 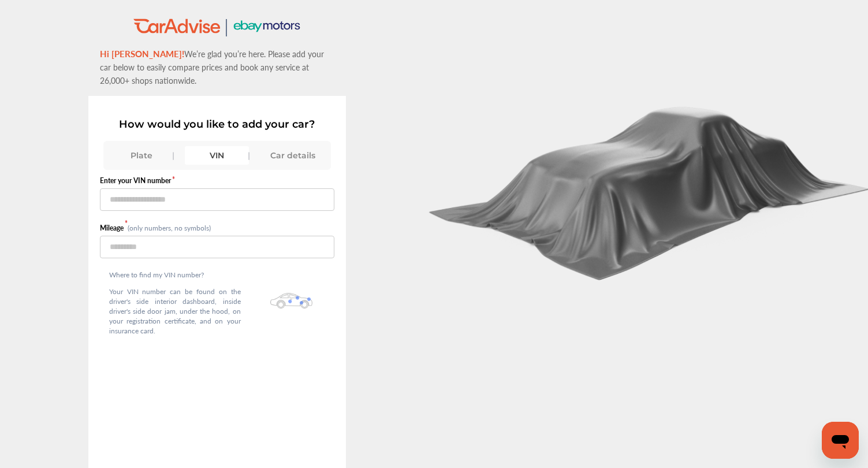 I want to click on label: Mileage, so click(x=114, y=228).